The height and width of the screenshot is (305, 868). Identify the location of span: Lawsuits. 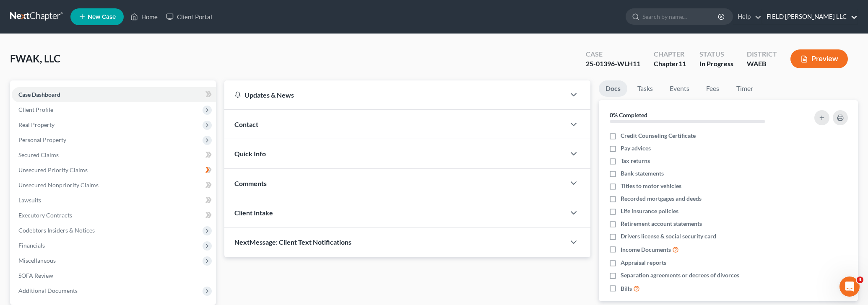
(30, 200).